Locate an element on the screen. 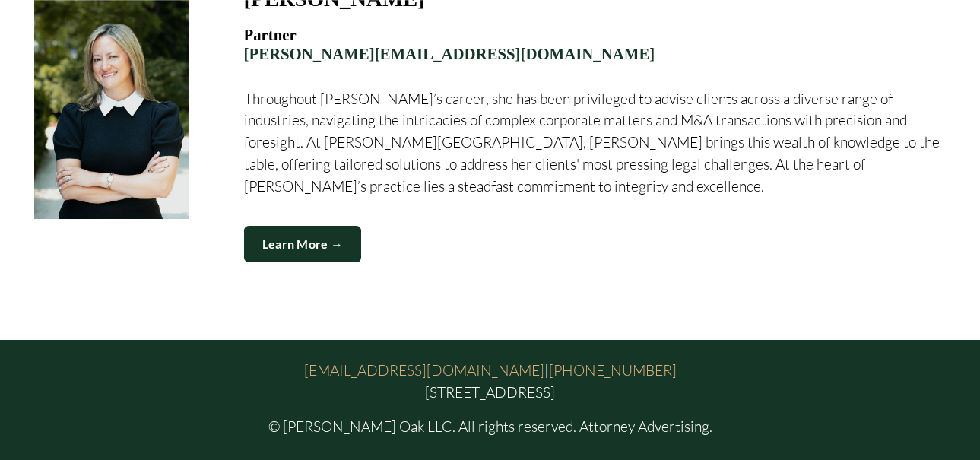 The image size is (980, 460). a: Learn More → is located at coordinates (303, 244).